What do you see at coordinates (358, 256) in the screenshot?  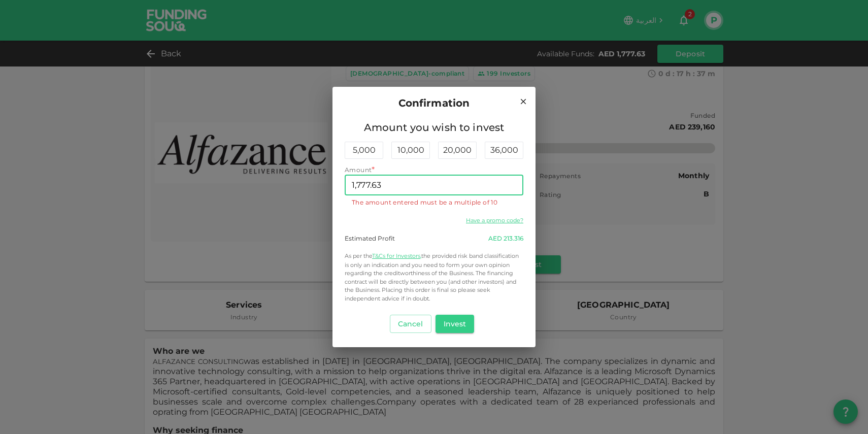 I see `span: As per the` at bounding box center [358, 256].